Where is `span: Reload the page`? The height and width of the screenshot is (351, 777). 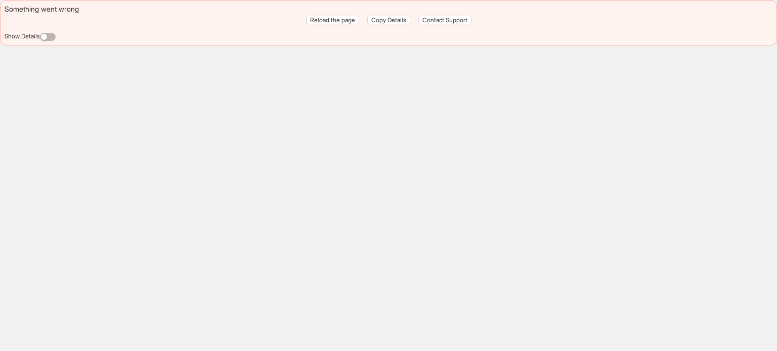
span: Reload the page is located at coordinates (332, 20).